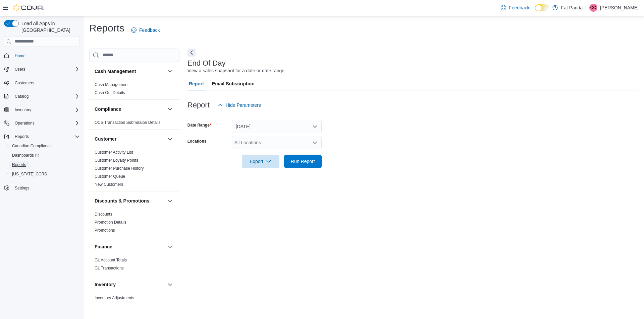 This screenshot has width=644, height=319. Describe the element at coordinates (114, 152) in the screenshot. I see `a: Customer Activity List` at that location.